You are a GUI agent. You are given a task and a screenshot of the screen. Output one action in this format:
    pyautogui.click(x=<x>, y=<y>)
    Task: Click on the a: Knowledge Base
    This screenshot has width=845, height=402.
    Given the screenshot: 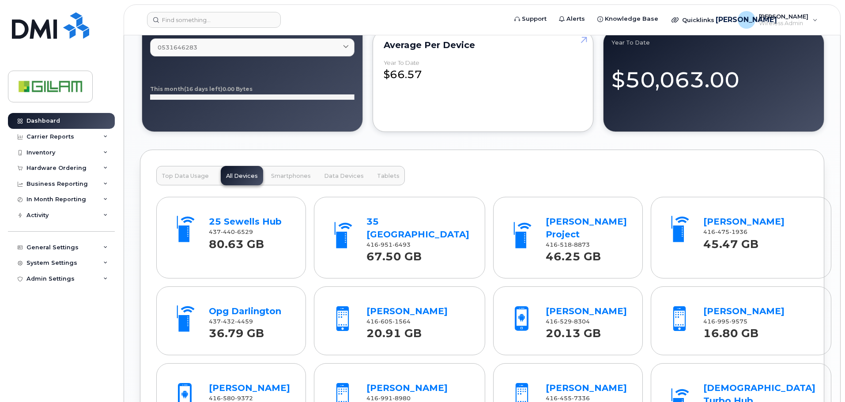 What is the action you would take?
    pyautogui.click(x=628, y=19)
    